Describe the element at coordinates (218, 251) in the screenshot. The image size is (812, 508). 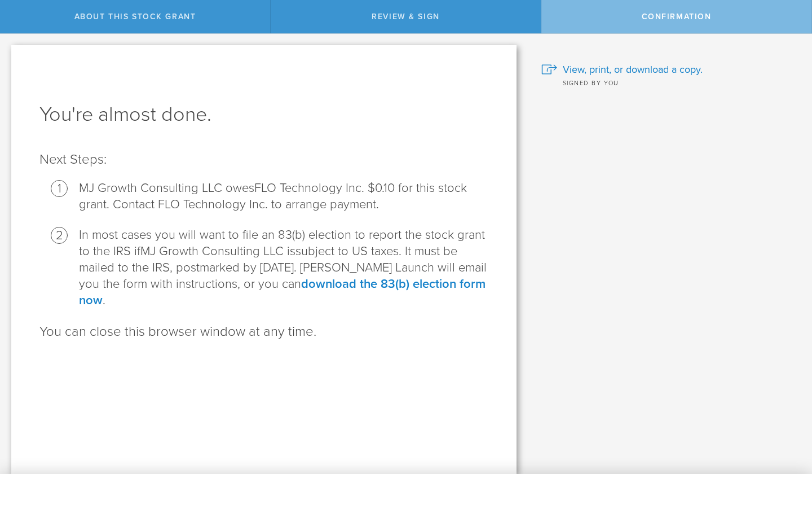
I see `span: MJ Growth Consulting LLC is` at that location.